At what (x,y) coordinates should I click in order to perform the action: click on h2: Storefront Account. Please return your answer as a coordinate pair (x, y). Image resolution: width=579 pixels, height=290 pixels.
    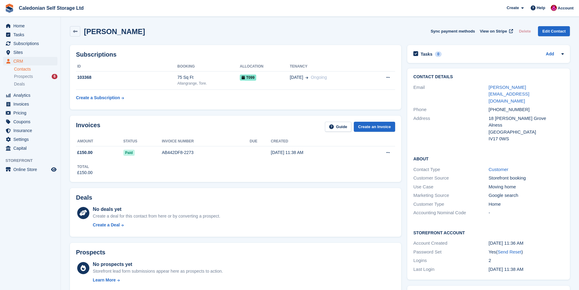
    Looking at the image, I should click on (489, 232).